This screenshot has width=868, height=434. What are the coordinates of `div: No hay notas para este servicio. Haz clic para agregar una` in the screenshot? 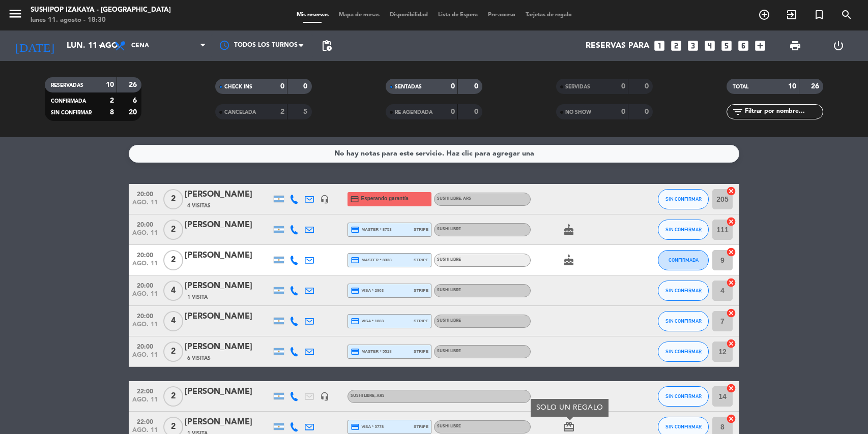 It's located at (434, 153).